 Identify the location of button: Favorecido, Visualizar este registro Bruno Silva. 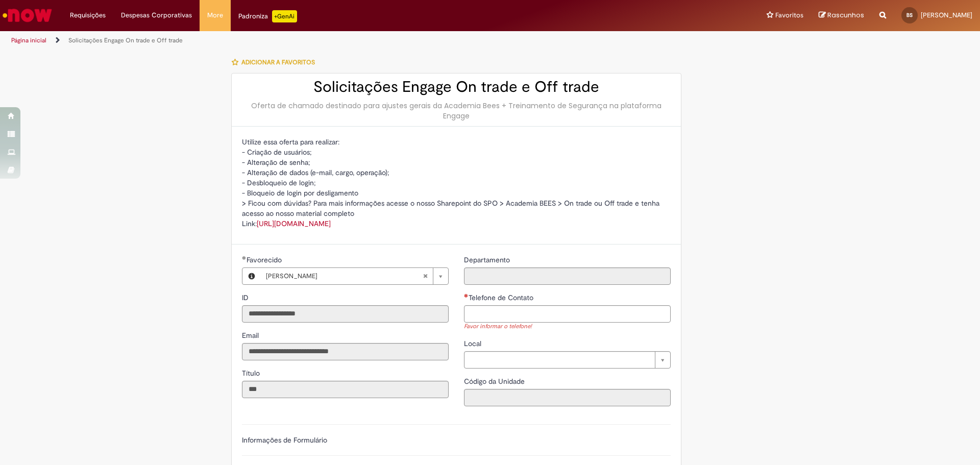
(251, 276).